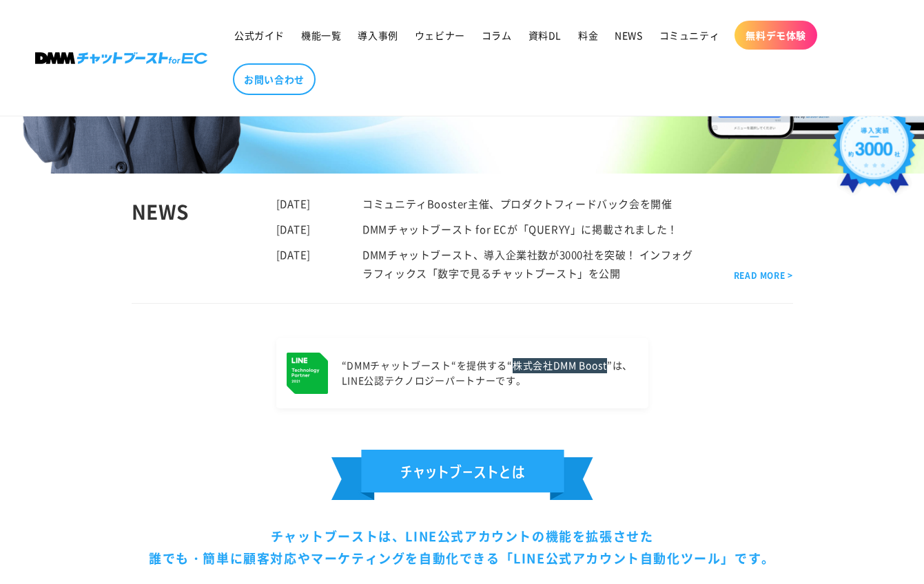  I want to click on span: ウェビナー, so click(440, 35).